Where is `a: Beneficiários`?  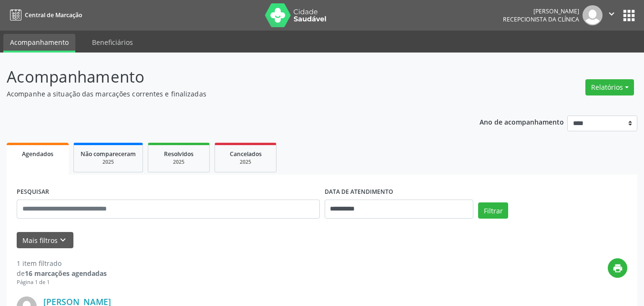 a: Beneficiários is located at coordinates (113, 42).